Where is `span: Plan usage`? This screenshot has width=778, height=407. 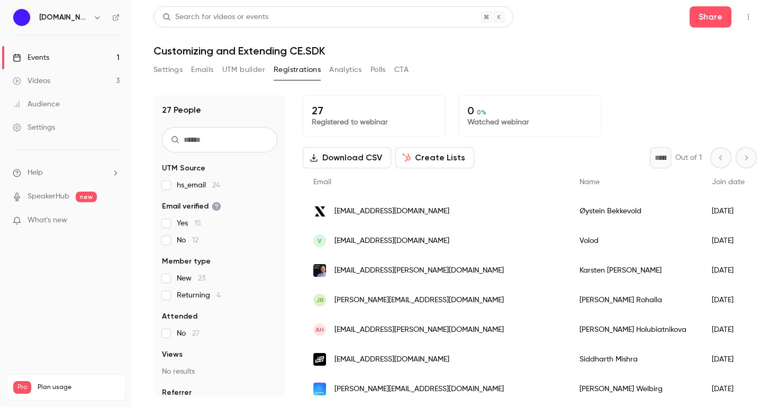
span: Plan usage is located at coordinates (78, 387).